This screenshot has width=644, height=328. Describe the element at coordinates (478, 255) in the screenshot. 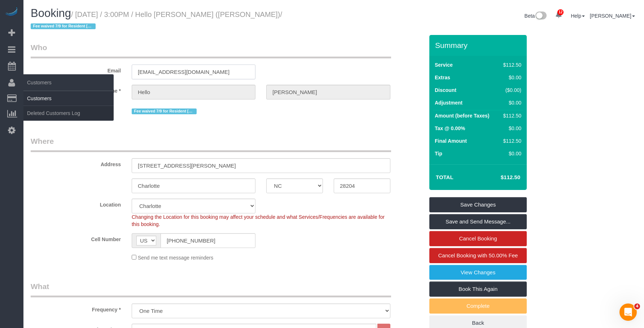

I see `a: Cancel Booking with 50.00% Fee` at that location.